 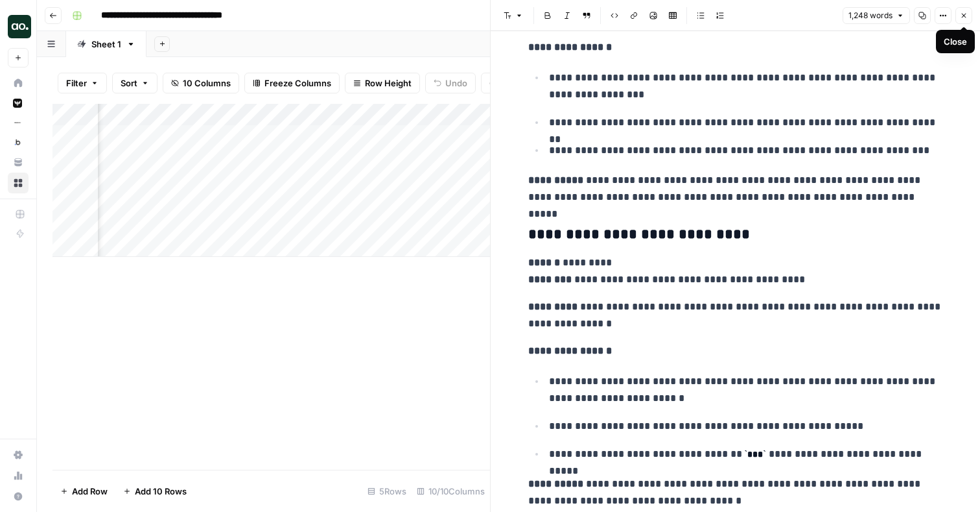 What do you see at coordinates (382, 83) in the screenshot?
I see `button: Row Height` at bounding box center [382, 83].